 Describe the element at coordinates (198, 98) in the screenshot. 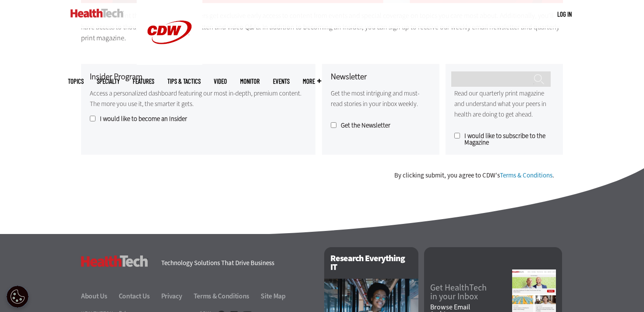

I see `p: Access a personalized dashboard featuring our most in-depth, premium content. The more you use it...` at that location.